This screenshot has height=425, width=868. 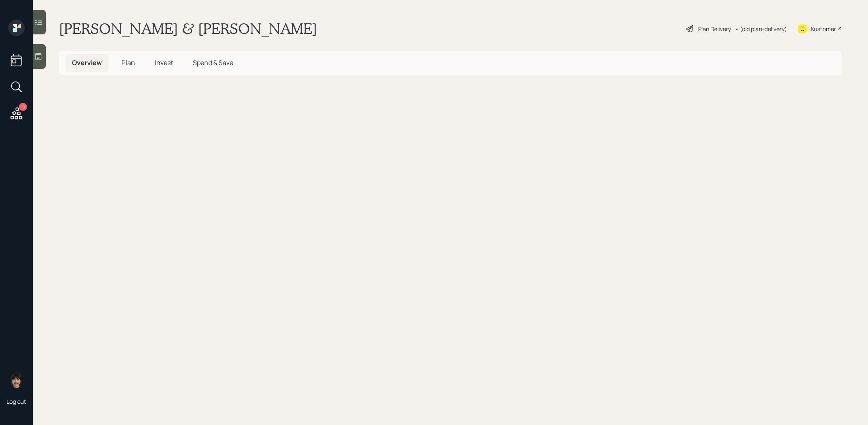 What do you see at coordinates (213, 62) in the screenshot?
I see `span: Spend & Save` at bounding box center [213, 62].